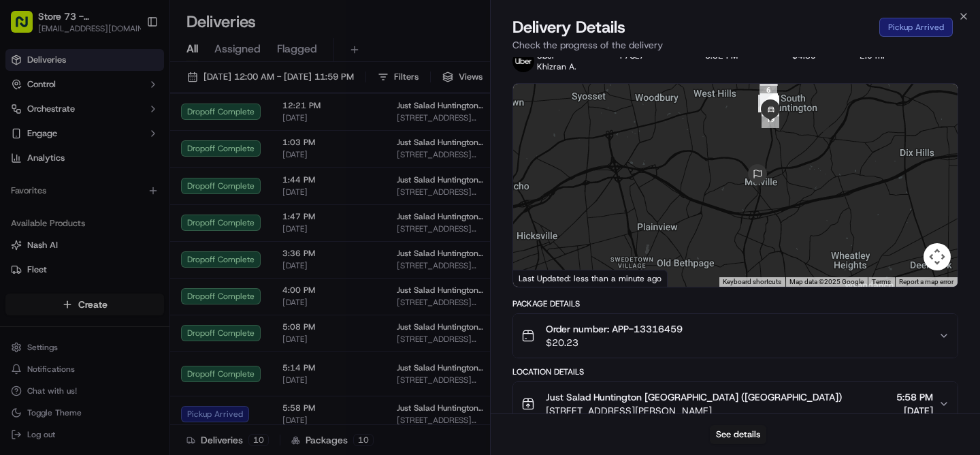 The height and width of the screenshot is (455, 980). I want to click on img: Nash, so click(27, 27).